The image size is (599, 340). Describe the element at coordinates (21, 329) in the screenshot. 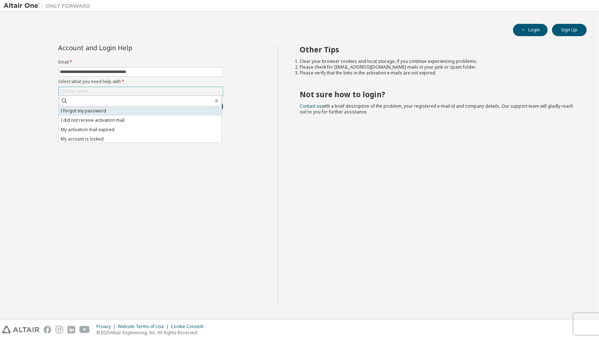

I see `img: altair_logo.svg` at that location.